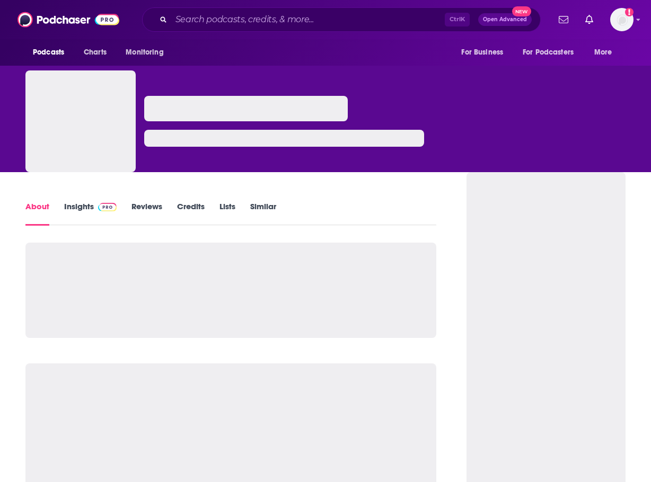 The height and width of the screenshot is (482, 651). I want to click on span: Logged in as nicole.koremenos, so click(622, 20).